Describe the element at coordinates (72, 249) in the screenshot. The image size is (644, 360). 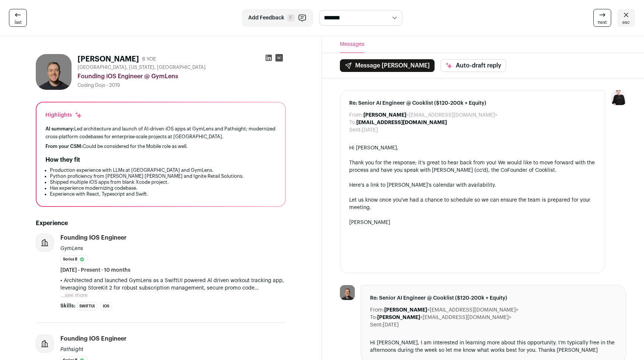
I see `span: GymLens` at that location.